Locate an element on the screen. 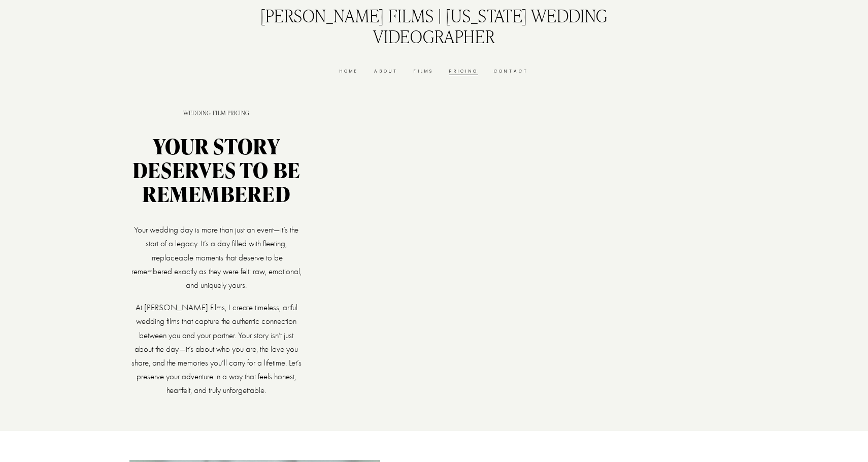 The height and width of the screenshot is (462, 868). strong: Your Story Deserves to Be Remembered is located at coordinates (218, 170).